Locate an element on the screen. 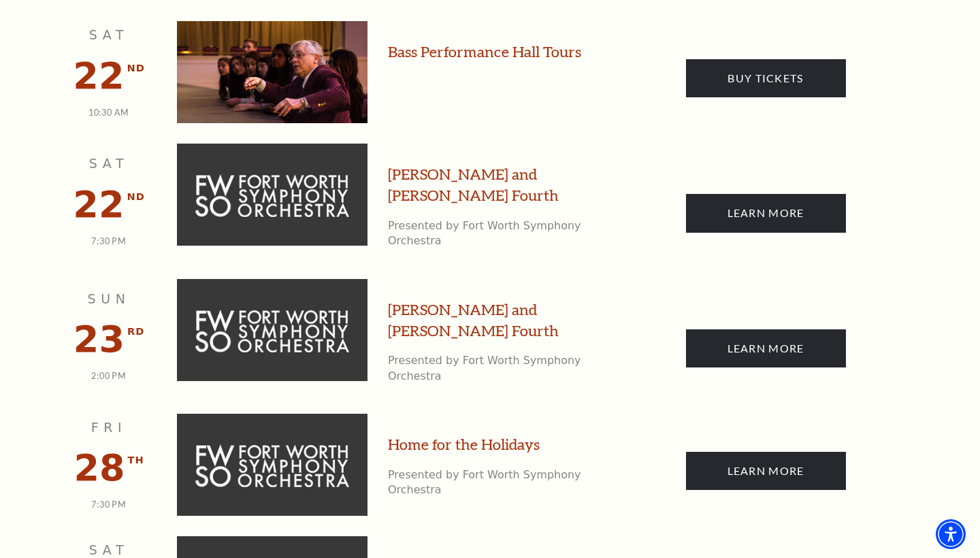  a: Home for the Holidays is located at coordinates (463, 444).